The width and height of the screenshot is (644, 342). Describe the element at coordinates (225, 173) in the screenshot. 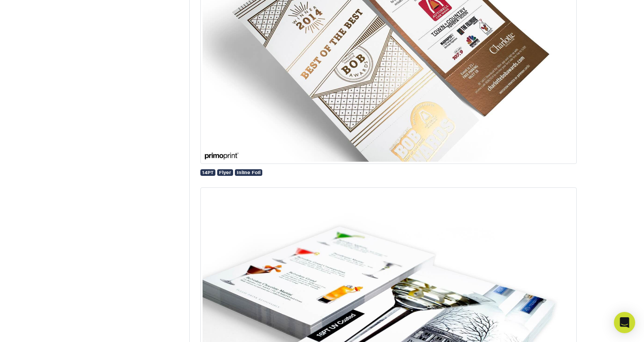

I see `span: Flyer` at that location.